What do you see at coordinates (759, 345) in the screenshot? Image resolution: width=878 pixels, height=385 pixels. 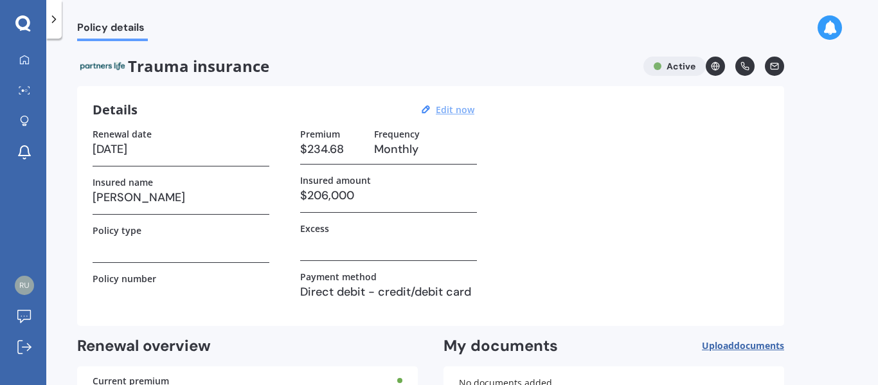 I see `span: documents` at bounding box center [759, 345].